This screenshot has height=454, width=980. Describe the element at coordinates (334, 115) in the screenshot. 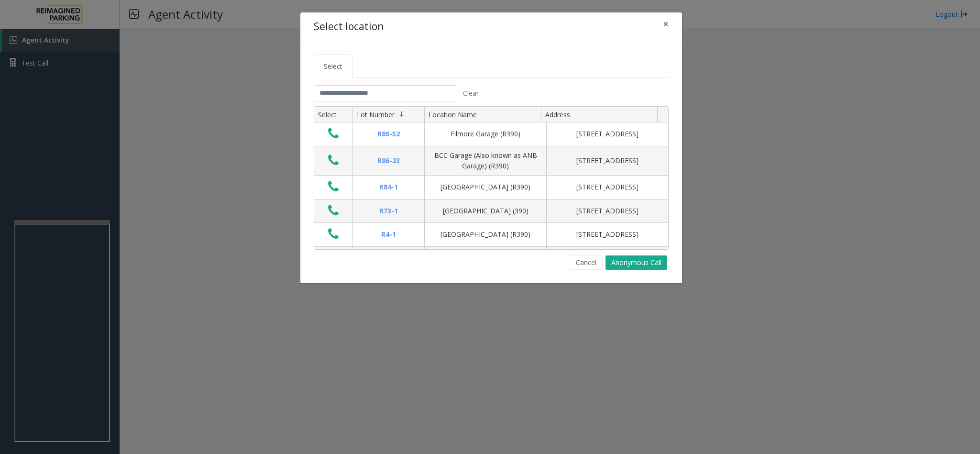

I see `th: Select` at that location.